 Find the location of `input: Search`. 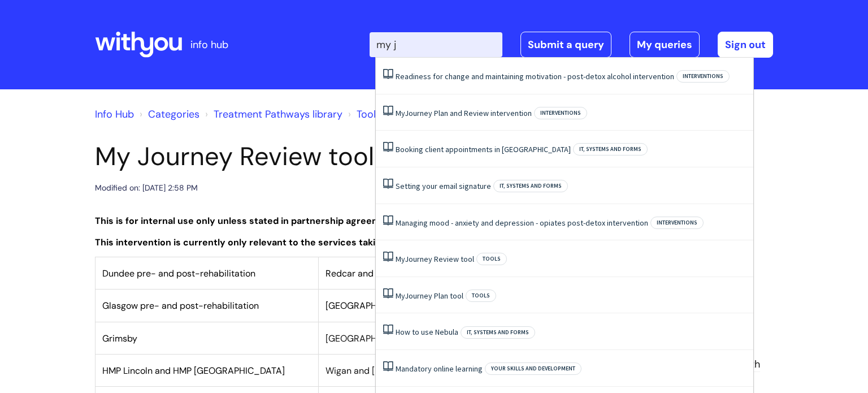

input: Search is located at coordinates (435, 44).